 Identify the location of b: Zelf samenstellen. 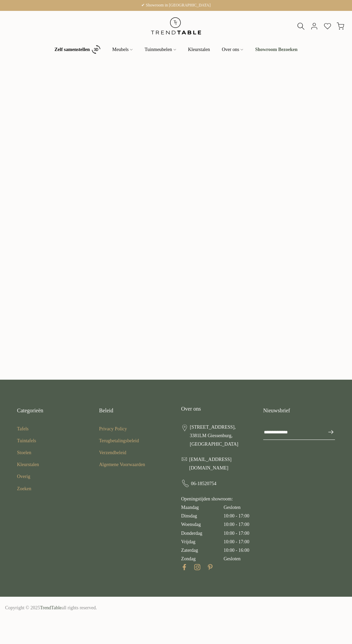
(72, 49).